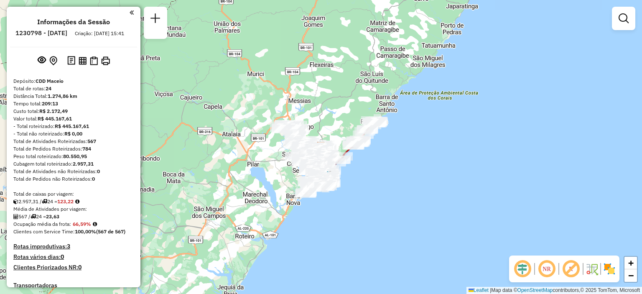  I want to click on i: Total de Atividades, so click(16, 217).